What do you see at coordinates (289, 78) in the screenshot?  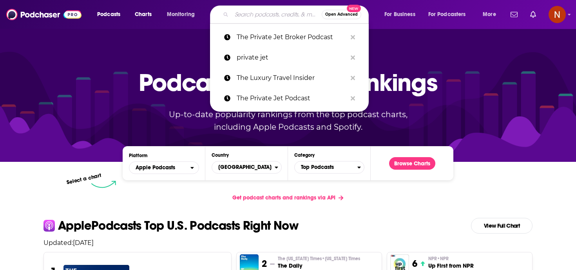 I see `a: The Luxury Travel Insider` at bounding box center [289, 78].